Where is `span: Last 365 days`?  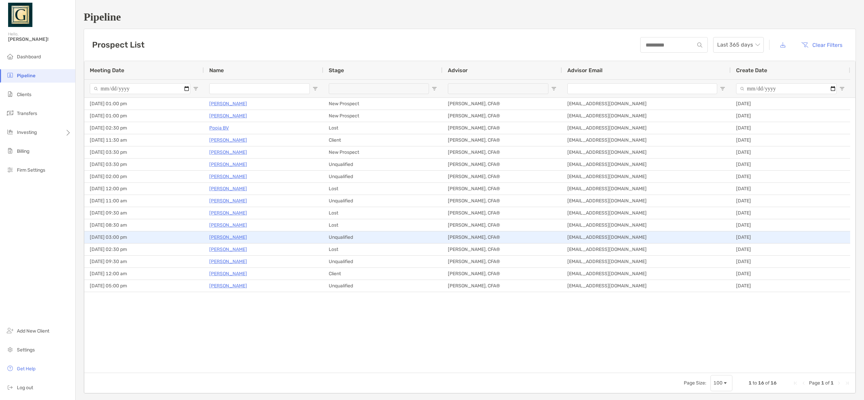
span: Last 365 days is located at coordinates (739, 45).